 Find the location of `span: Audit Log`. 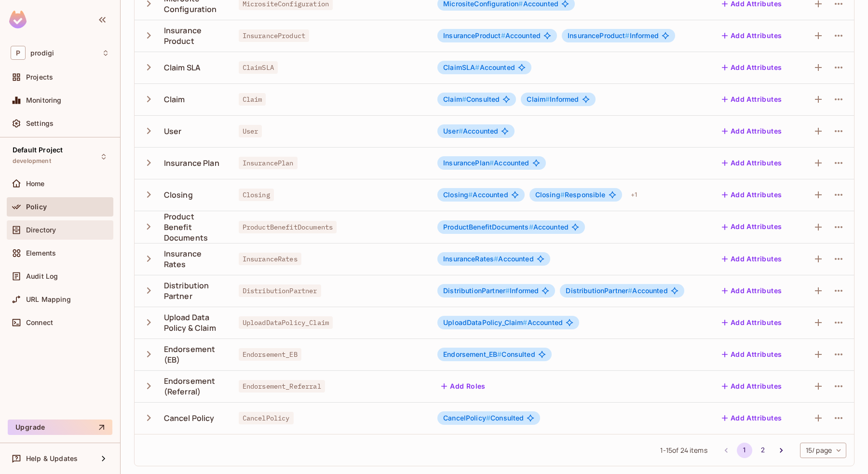

span: Audit Log is located at coordinates (42, 277).